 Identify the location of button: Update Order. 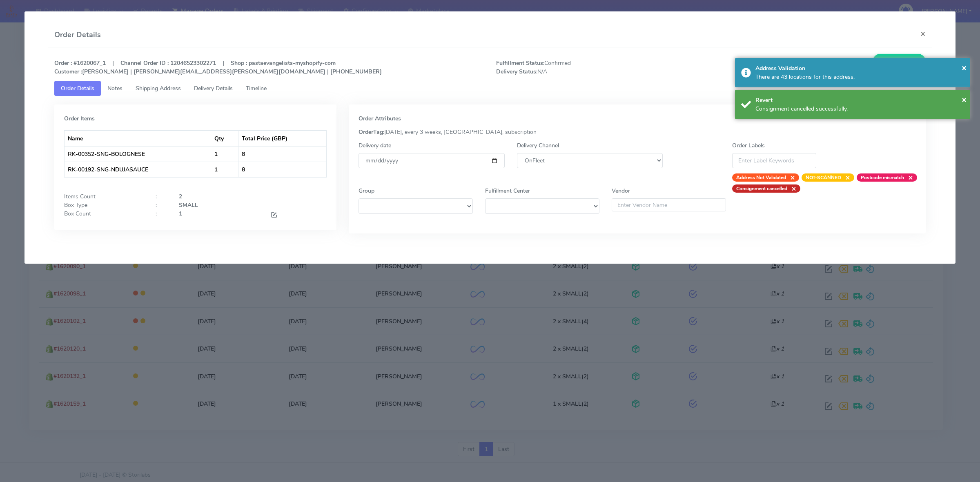
(899, 61).